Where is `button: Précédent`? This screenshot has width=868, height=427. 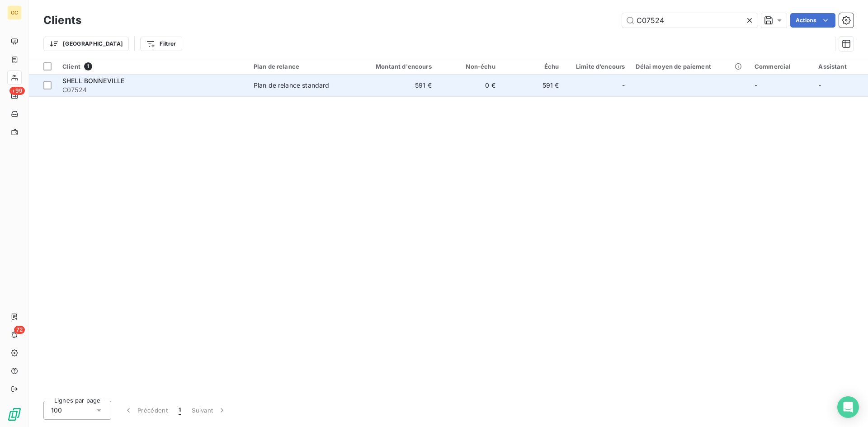 button: Précédent is located at coordinates (145, 411).